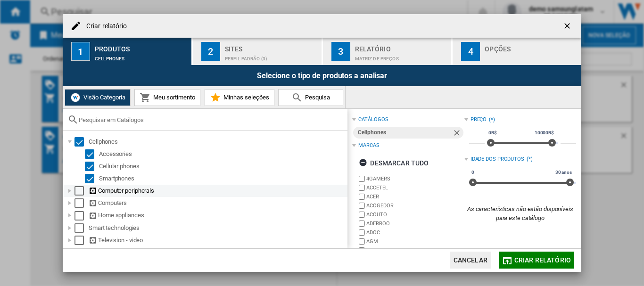 The width and height of the screenshot is (644, 286). What do you see at coordinates (471, 51) in the screenshot?
I see `div: 4` at bounding box center [471, 51].